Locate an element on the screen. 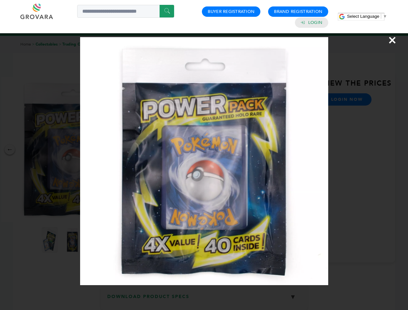  img: Image Preview is located at coordinates (204, 161).